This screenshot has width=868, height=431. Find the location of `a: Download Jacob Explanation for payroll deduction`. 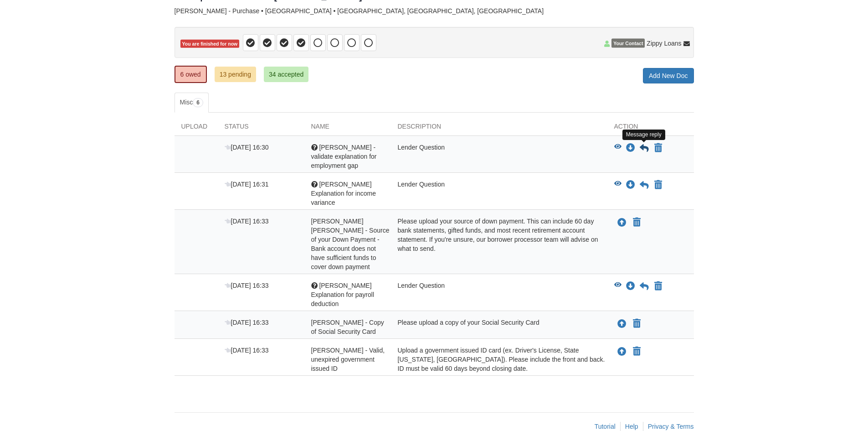

a: Download Jacob Explanation for payroll deduction is located at coordinates (630, 286).